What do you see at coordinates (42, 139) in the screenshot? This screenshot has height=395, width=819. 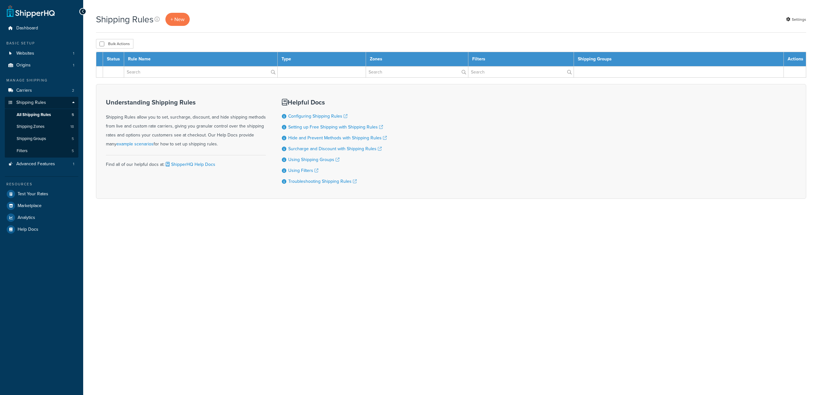 I see `a: Shipping Groups 5` at bounding box center [42, 139].